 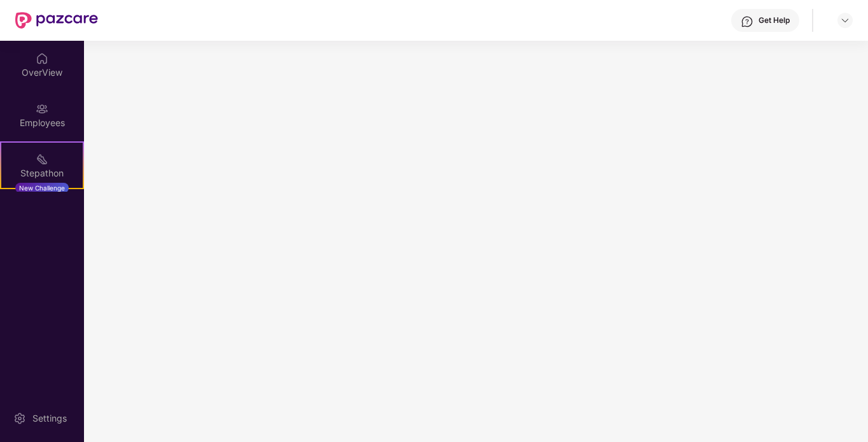 What do you see at coordinates (42, 109) in the screenshot?
I see `img: svg+xml;base64,PHN2ZyBpZD0iRW1wbG95ZWVzIiB4bWxucz0iaHR0cDovL3d3dy53My5vcmcvMjAwMC9zdmciIHdpZHRoPS...` at bounding box center [42, 109].